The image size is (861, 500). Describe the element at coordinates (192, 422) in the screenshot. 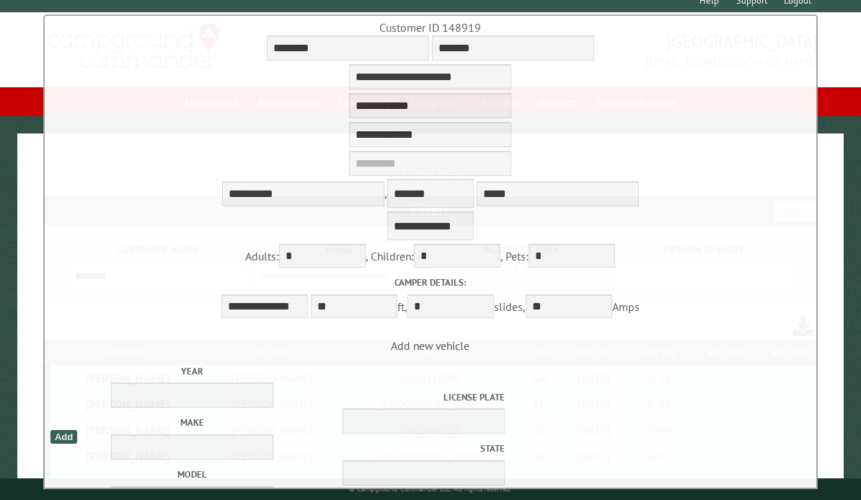

I see `label: Make` at that location.